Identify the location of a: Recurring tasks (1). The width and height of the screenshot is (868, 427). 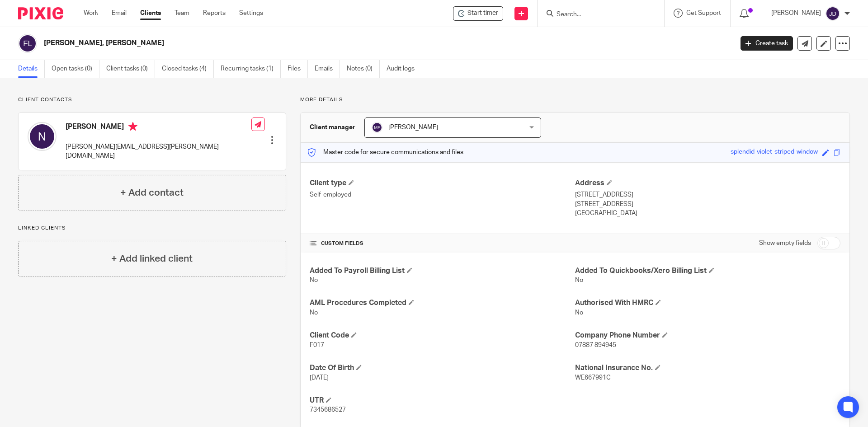
(250, 69).